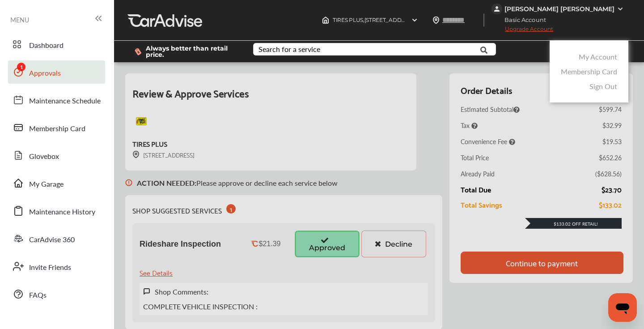 The image size is (644, 329). Describe the element at coordinates (44, 157) in the screenshot. I see `span: Glovebox` at that location.